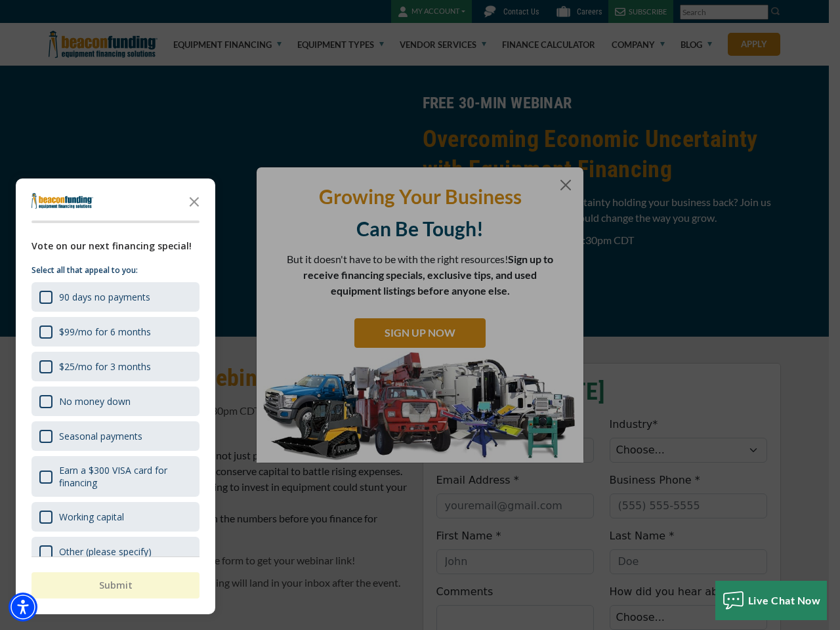 This screenshot has height=630, width=840. What do you see at coordinates (62, 200) in the screenshot?
I see `img: Company logo` at bounding box center [62, 200].